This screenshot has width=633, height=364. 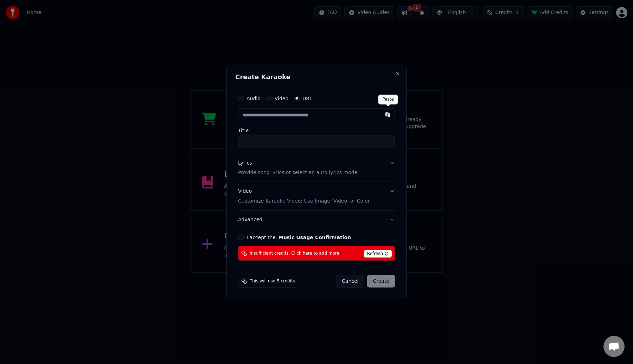 What do you see at coordinates (254, 98) in the screenshot?
I see `label: Audio` at bounding box center [254, 98].